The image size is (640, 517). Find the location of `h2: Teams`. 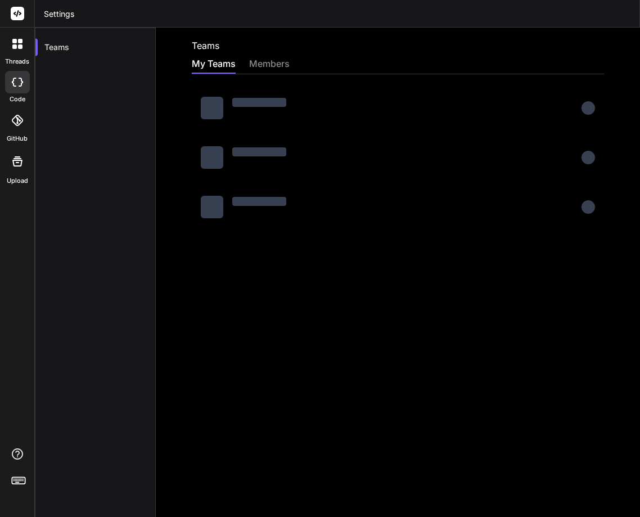

h2: Teams is located at coordinates (205, 46).